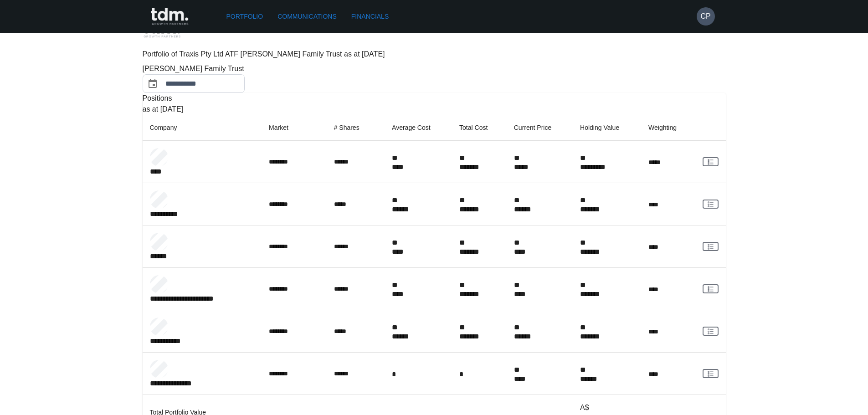  Describe the element at coordinates (370, 16) in the screenshot. I see `a: Financials` at that location.